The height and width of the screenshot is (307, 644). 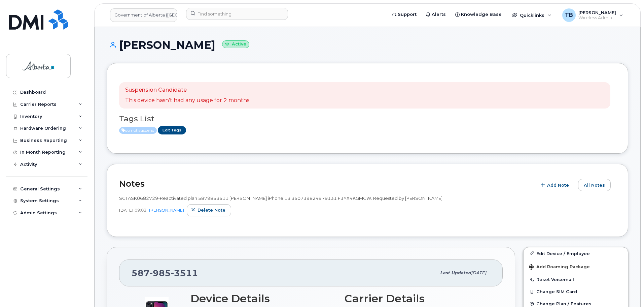 I want to click on span: All Notes, so click(x=594, y=185).